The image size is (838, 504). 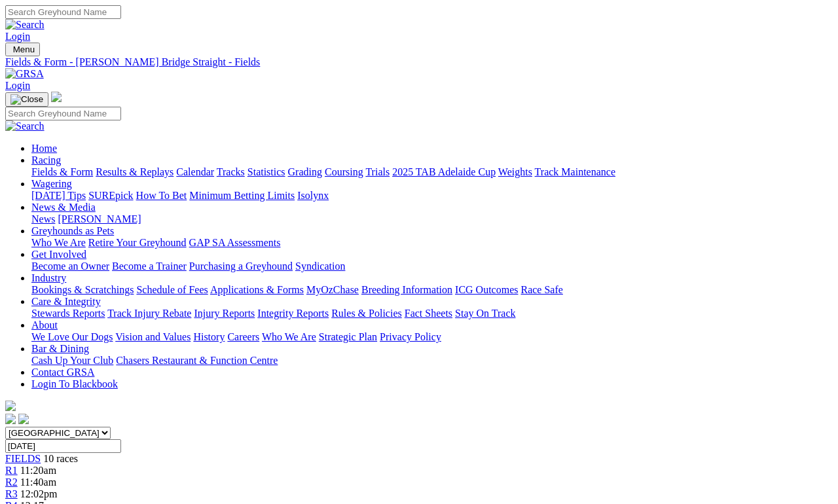 What do you see at coordinates (63, 207) in the screenshot?
I see `a: News & Media` at bounding box center [63, 207].